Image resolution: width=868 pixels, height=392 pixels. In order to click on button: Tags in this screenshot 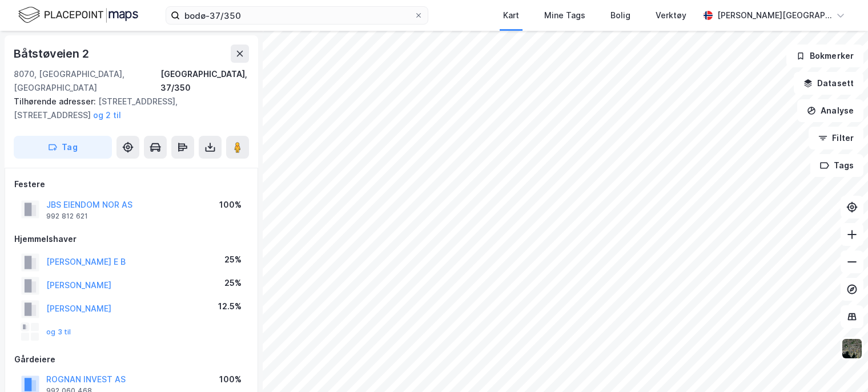, I will do `click(837, 165)`.